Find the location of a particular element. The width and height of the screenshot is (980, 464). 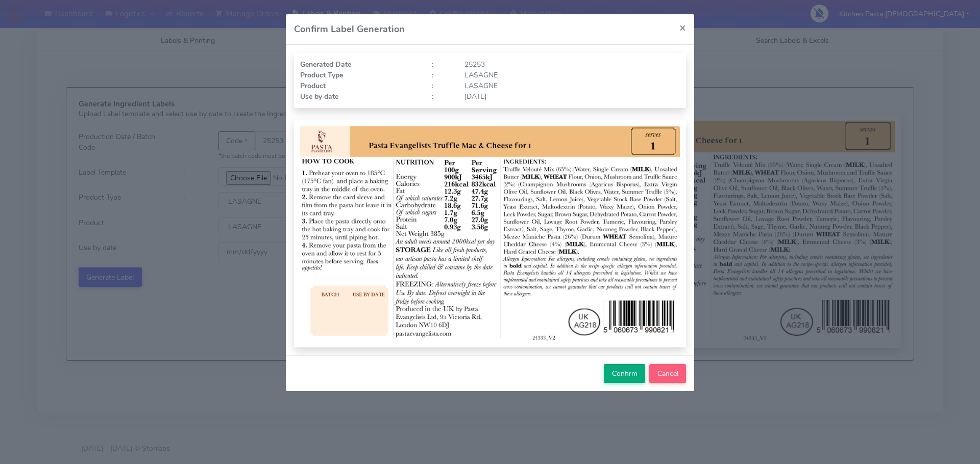

button: Cancel is located at coordinates (667, 374).